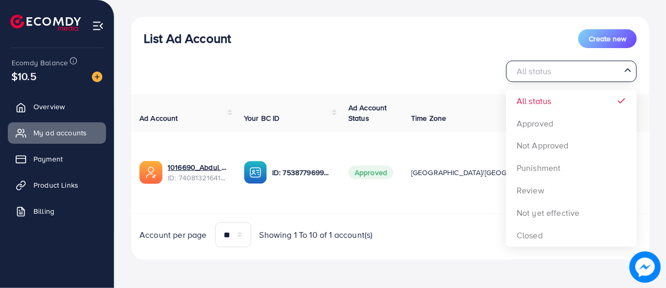  Describe the element at coordinates (49, 107) in the screenshot. I see `span: Overview` at that location.